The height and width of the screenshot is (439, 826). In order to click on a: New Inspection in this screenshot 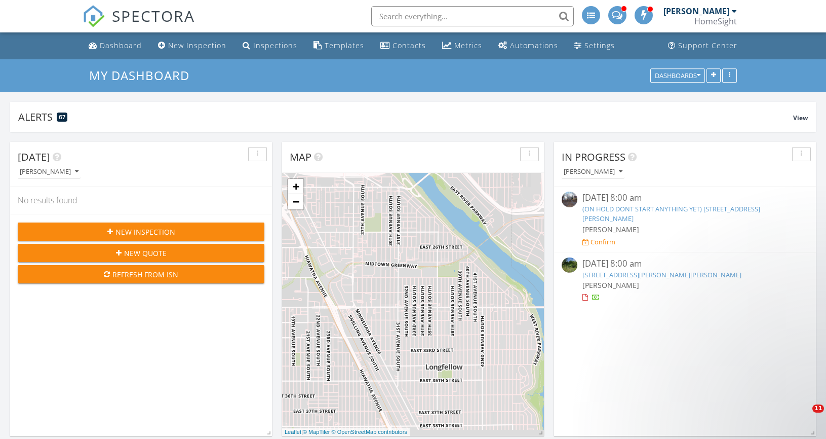, I will do `click(192, 46)`.